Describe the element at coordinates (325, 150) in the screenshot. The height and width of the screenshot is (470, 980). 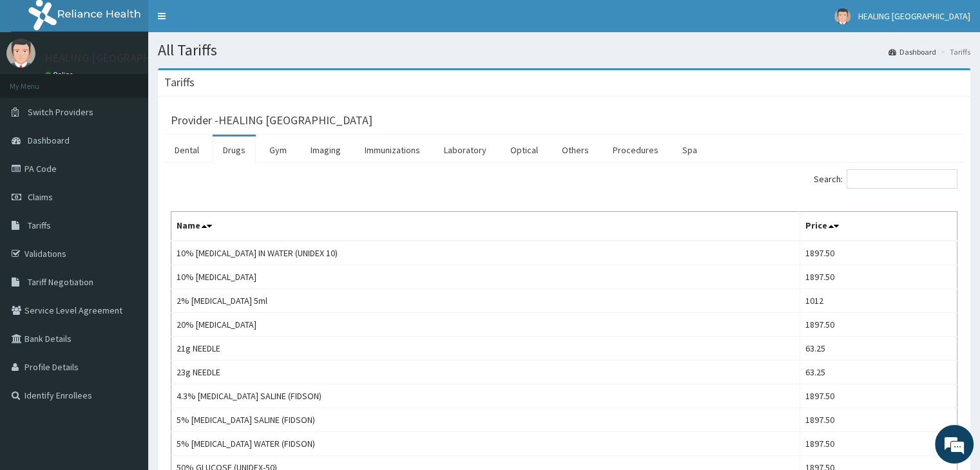
I see `a: Imaging` at that location.